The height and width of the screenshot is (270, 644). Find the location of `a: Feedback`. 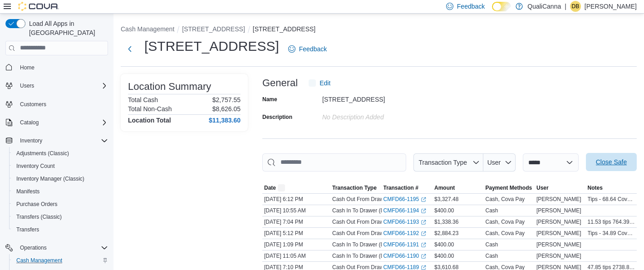

a: Feedback is located at coordinates (307, 49).